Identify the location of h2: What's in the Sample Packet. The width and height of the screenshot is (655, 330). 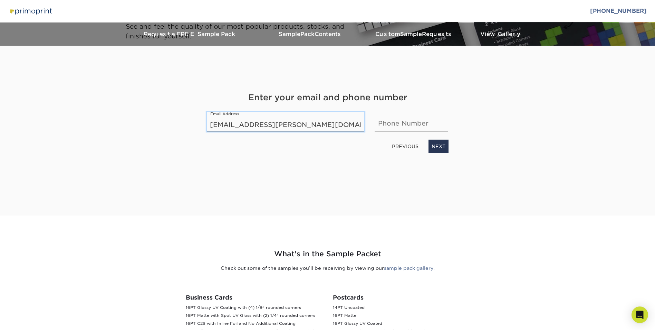
(328, 254).